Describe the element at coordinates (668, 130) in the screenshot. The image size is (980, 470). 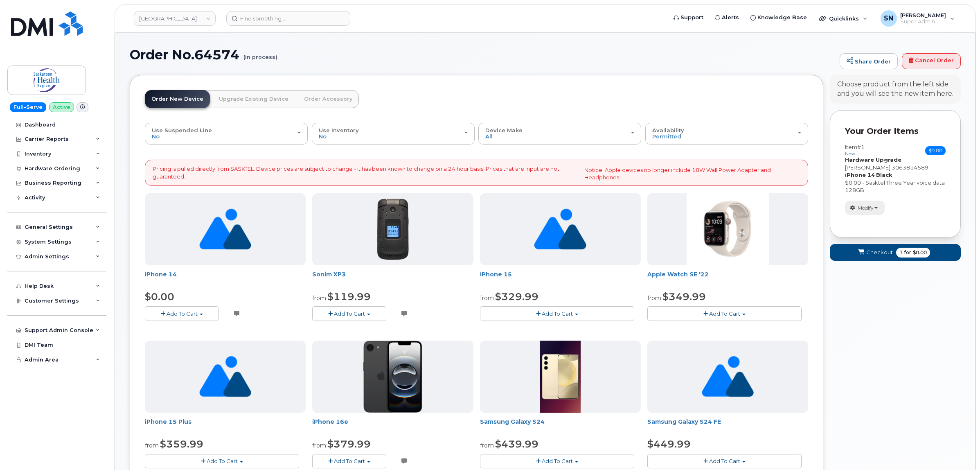
I see `span: Availability` at that location.